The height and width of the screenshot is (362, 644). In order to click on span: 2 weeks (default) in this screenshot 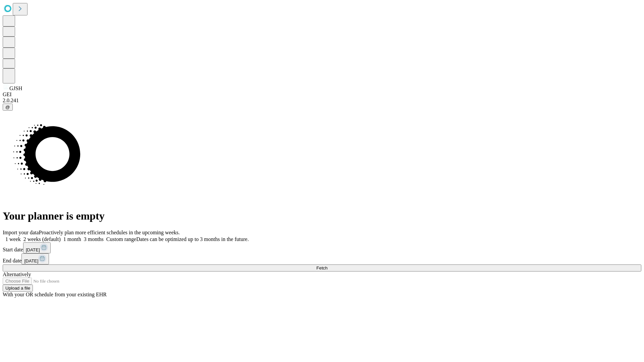, I will do `click(42, 239)`.